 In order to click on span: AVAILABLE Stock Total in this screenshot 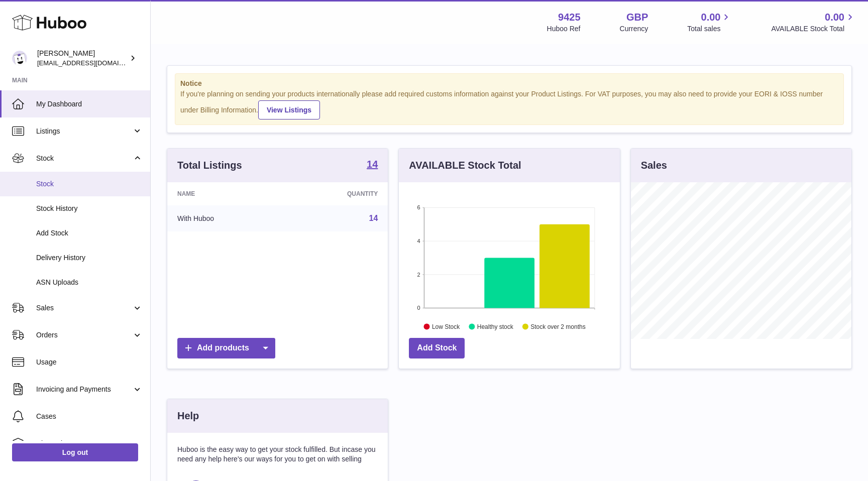, I will do `click(813, 29)`.